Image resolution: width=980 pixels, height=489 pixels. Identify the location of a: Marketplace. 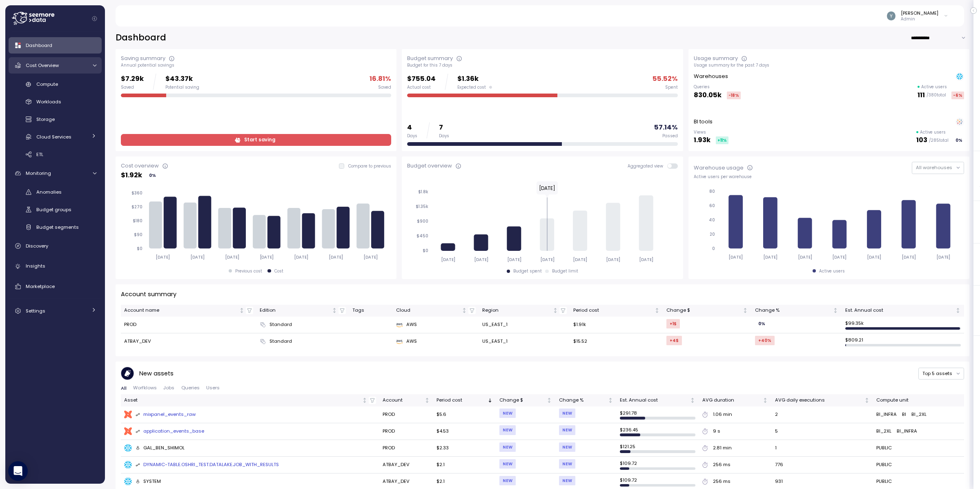
(55, 286).